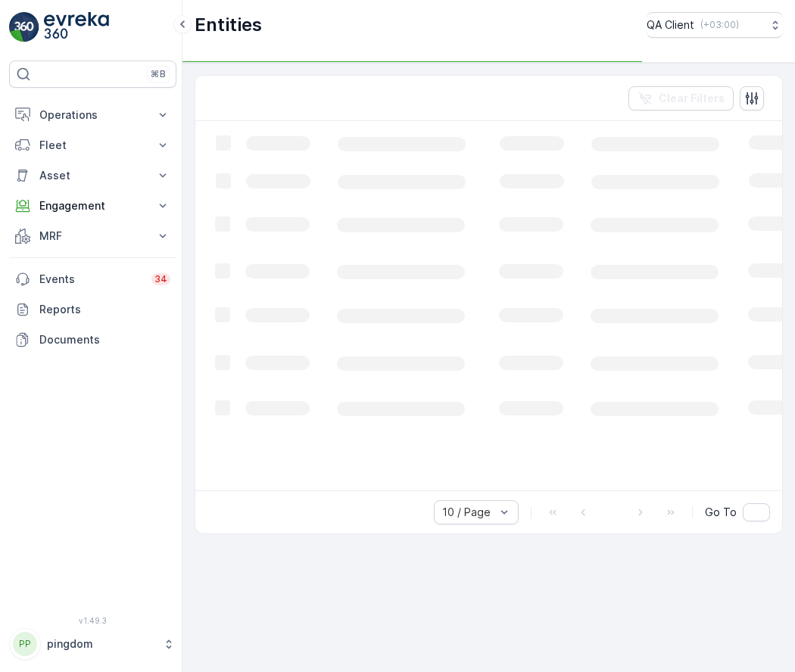 This screenshot has height=672, width=795. Describe the element at coordinates (93, 340) in the screenshot. I see `a: Documents` at that location.